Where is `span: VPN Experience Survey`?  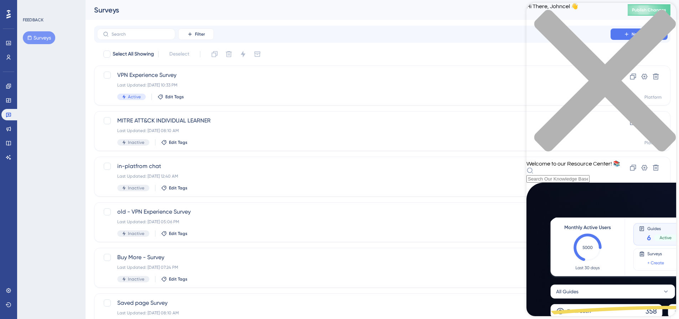 span: VPN Experience Survey is located at coordinates (354, 75).